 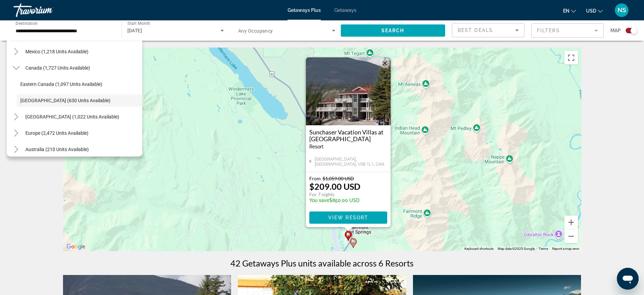 What do you see at coordinates (335, 194) in the screenshot?
I see `p: For 7 nights` at bounding box center [335, 194].